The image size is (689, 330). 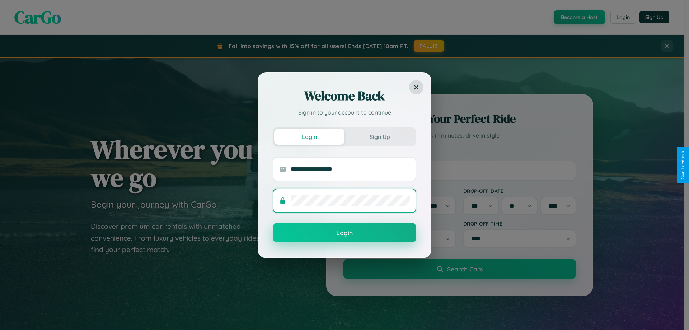 I want to click on h2: Welcome Back, so click(x=344, y=96).